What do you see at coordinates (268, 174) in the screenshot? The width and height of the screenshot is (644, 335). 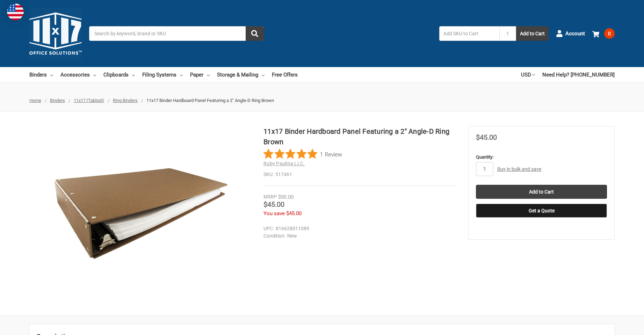 I see `dt: SKU:` at bounding box center [268, 174].